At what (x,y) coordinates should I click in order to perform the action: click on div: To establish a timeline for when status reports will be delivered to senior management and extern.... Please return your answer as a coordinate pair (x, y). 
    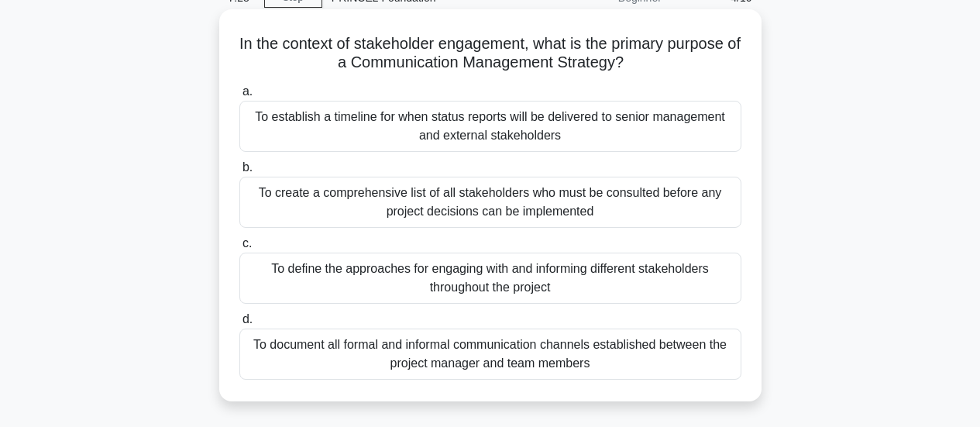
    Looking at the image, I should click on (490, 127).